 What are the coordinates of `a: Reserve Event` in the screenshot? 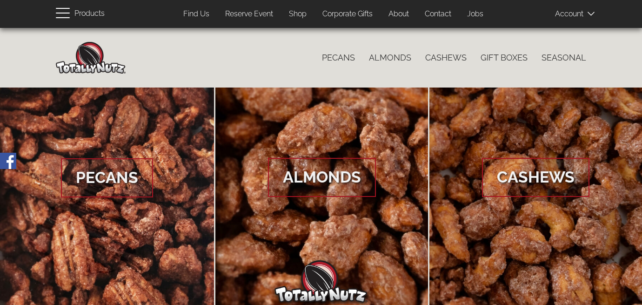 It's located at (249, 14).